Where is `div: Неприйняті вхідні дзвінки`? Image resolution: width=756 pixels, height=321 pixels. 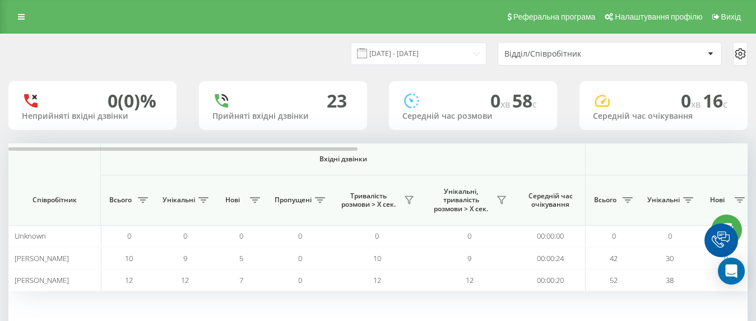 div: Неприйняті вхідні дзвінки is located at coordinates (92, 116).